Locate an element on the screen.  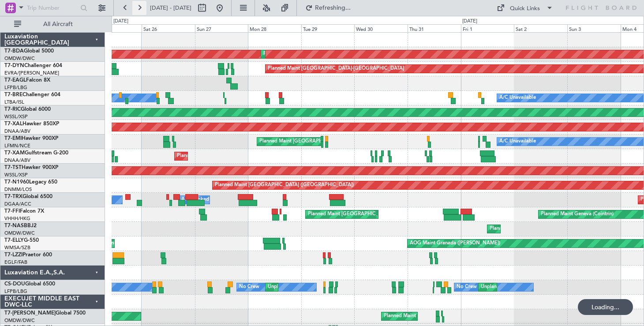
div: Sun 27 is located at coordinates (221, 28).